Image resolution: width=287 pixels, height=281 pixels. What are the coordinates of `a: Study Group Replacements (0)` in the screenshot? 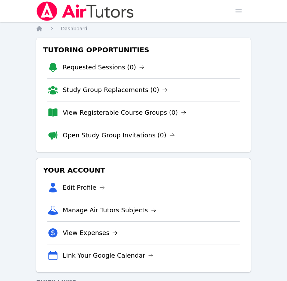 It's located at (115, 90).